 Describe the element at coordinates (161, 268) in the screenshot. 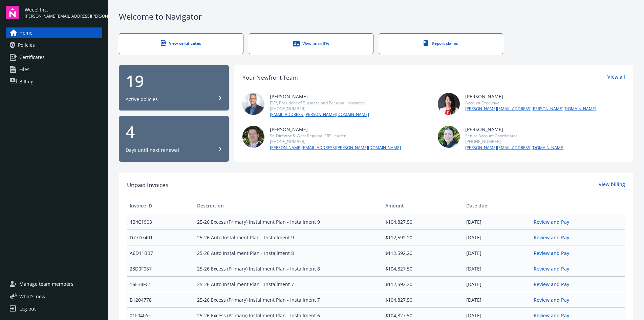

I see `td: 28D0F057` at that location.